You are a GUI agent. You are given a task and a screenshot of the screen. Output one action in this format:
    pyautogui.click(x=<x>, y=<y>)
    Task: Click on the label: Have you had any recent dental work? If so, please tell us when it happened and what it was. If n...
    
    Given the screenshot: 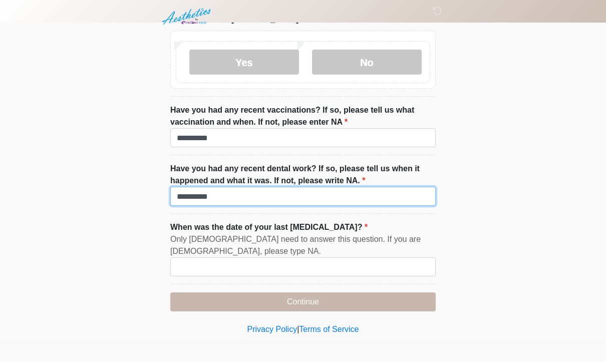 What is the action you would take?
    pyautogui.click(x=303, y=178)
    